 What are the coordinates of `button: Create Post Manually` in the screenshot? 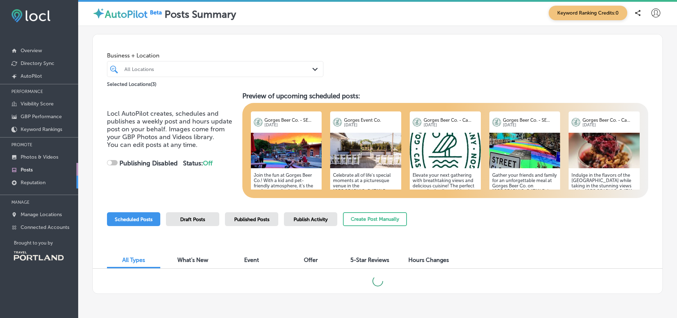 It's located at (375, 219).